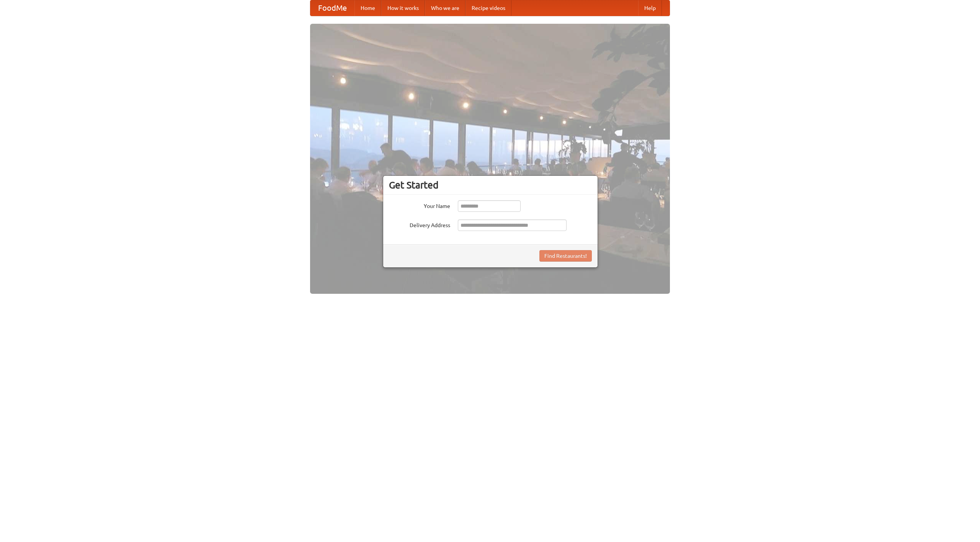 The height and width of the screenshot is (542, 980). What do you see at coordinates (490, 185) in the screenshot?
I see `h3: Get Started` at bounding box center [490, 185].